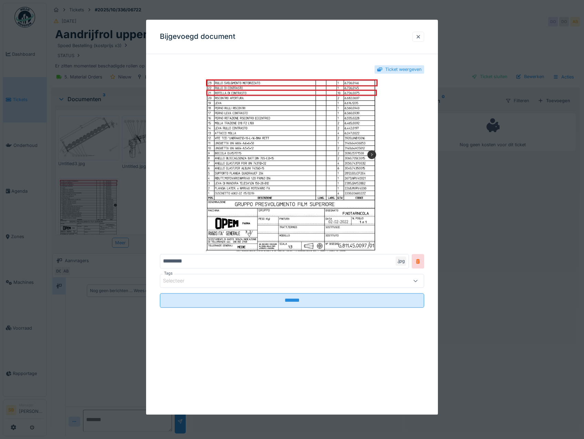 This screenshot has height=439, width=584. Describe the element at coordinates (197, 37) in the screenshot. I see `h3: Bijgevoegd document` at that location.